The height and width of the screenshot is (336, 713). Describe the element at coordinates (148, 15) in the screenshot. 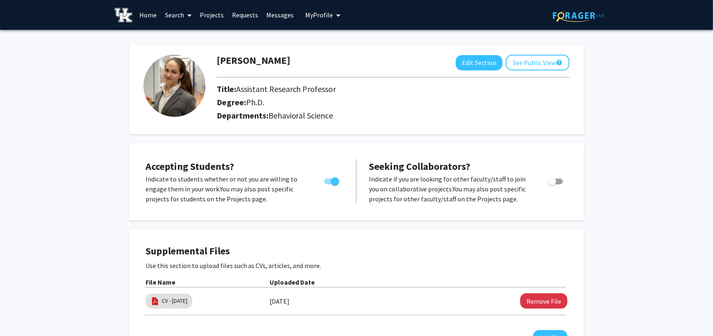

I see `a: Home` at that location.